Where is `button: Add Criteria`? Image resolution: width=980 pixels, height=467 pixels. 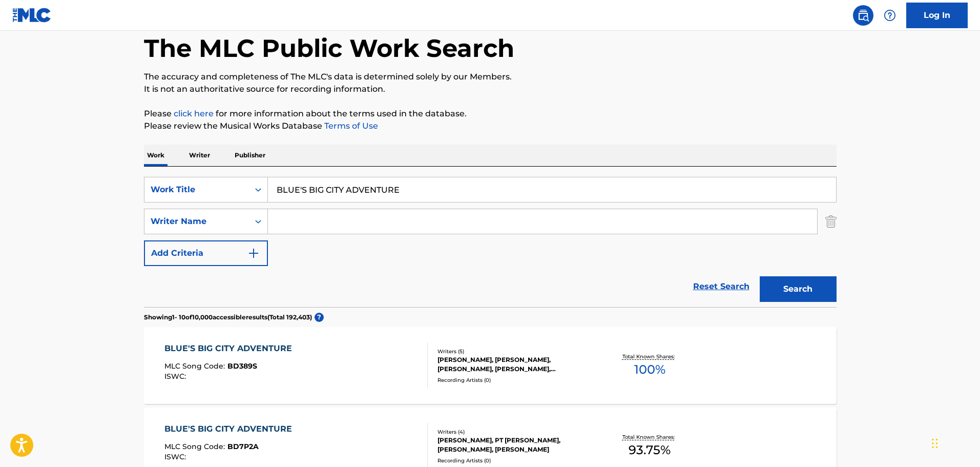
button: Add Criteria is located at coordinates (206, 253).